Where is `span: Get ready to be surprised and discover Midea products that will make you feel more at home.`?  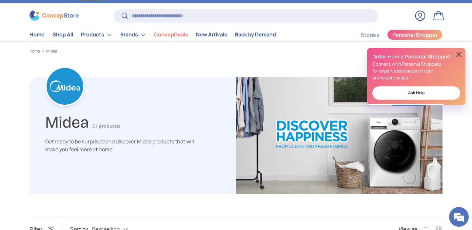
span: Get ready to be surprised and discover Midea products that will make you feel more at home. is located at coordinates (120, 145).